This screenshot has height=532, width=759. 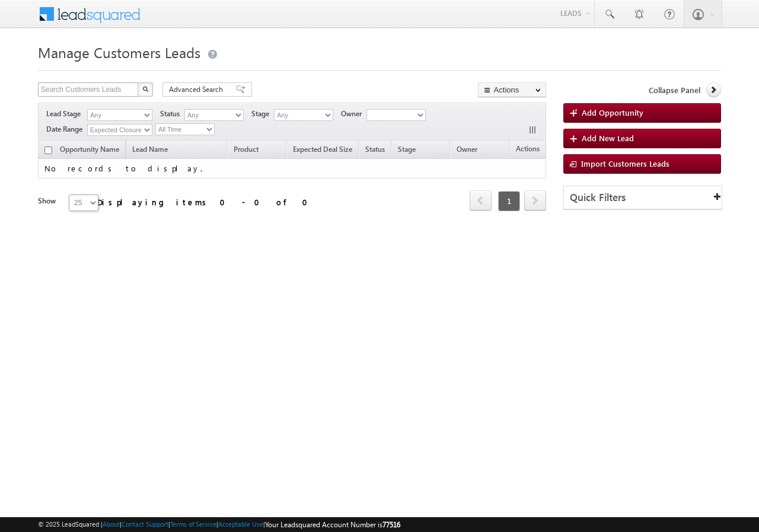 I want to click on span: Status, so click(x=172, y=114).